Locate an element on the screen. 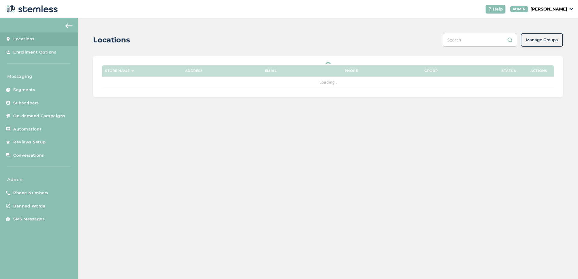 The width and height of the screenshot is (578, 279). input: Search is located at coordinates (480, 40).